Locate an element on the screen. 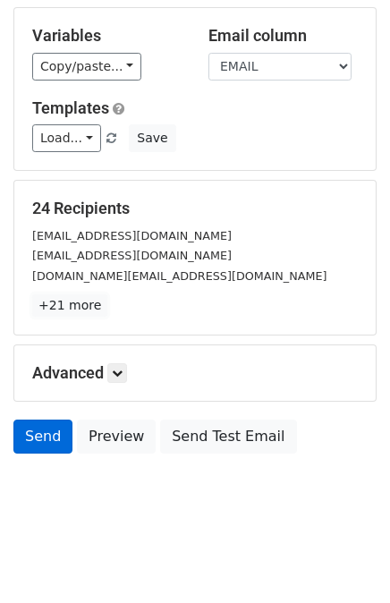  a: Send is located at coordinates (43, 437).